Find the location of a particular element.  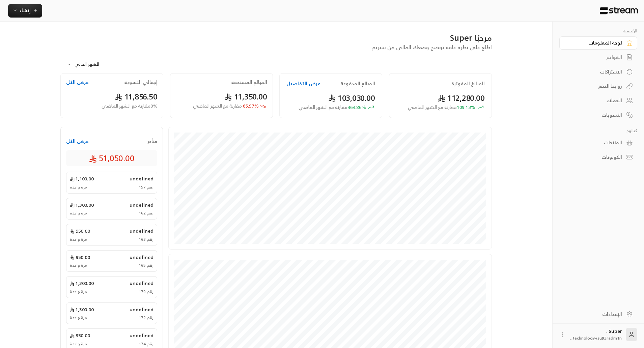

a: الإعدادات is located at coordinates (598, 314).